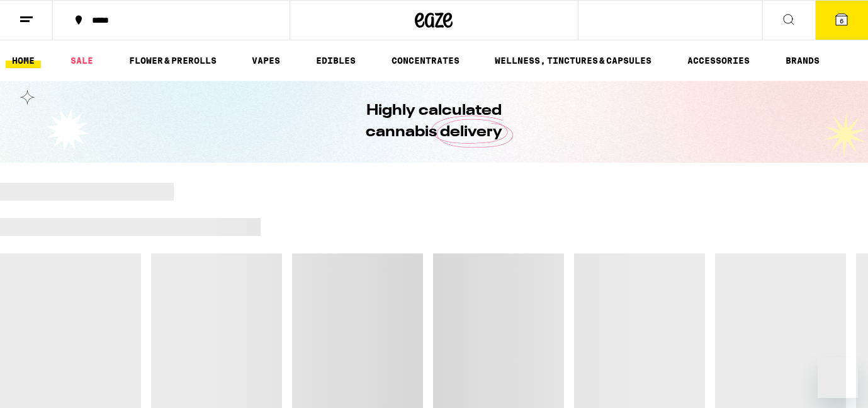  Describe the element at coordinates (23, 61) in the screenshot. I see `a: HOME` at that location.